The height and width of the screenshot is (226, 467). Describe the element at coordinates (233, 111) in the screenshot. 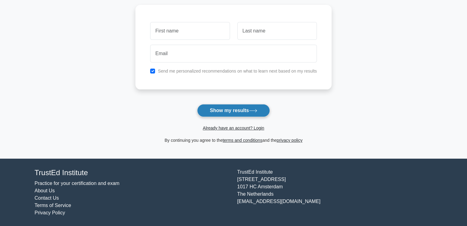

I see `button: Show my results` at that location.